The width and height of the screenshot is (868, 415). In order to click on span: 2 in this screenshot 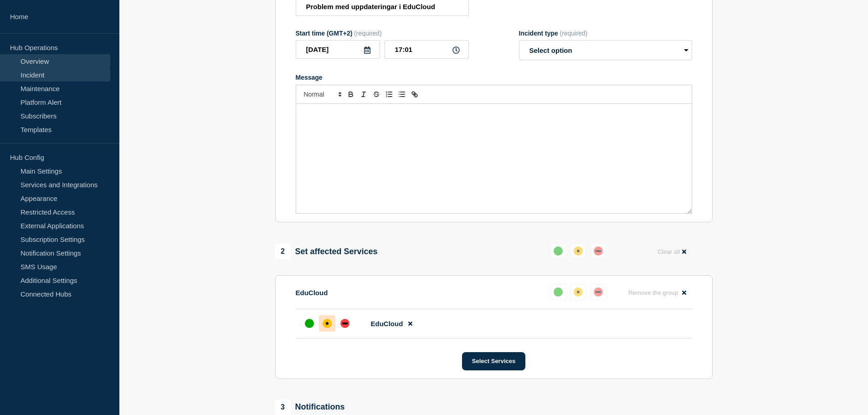, I will do `click(283, 252)`.